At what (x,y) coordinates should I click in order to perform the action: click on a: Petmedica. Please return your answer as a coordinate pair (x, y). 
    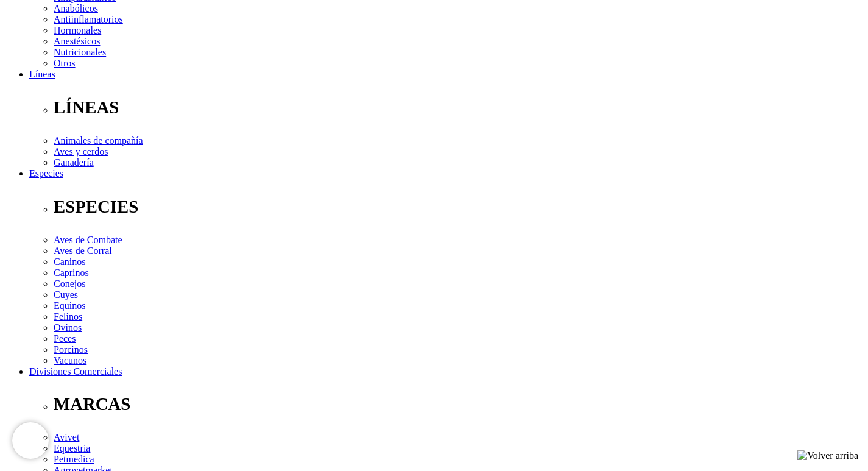
    Looking at the image, I should click on (73, 458).